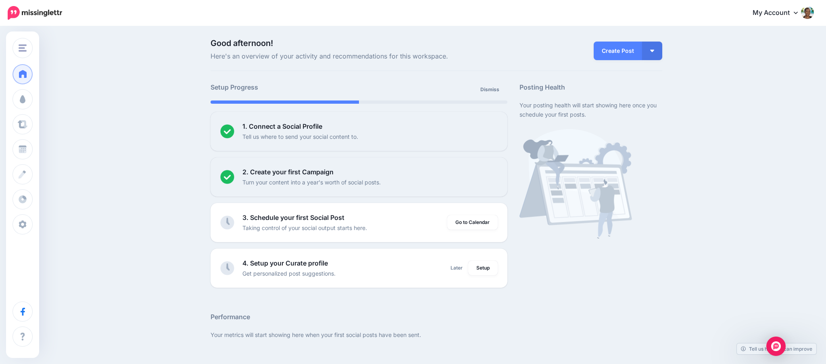 The width and height of the screenshot is (826, 364). I want to click on p: Taking control of your social output starts here., so click(304, 227).